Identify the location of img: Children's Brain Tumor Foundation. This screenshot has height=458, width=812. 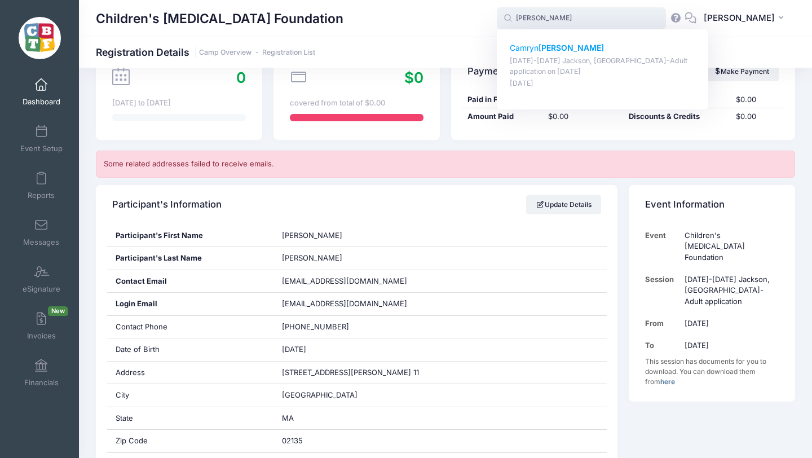
(39, 38).